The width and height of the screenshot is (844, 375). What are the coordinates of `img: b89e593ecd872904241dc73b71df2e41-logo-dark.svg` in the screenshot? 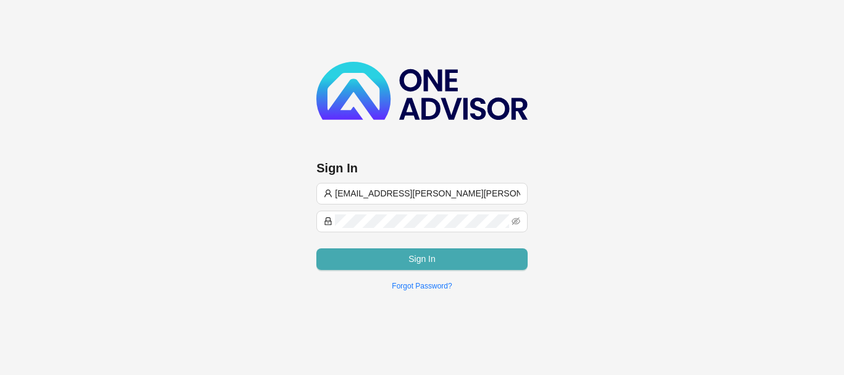 It's located at (422, 91).